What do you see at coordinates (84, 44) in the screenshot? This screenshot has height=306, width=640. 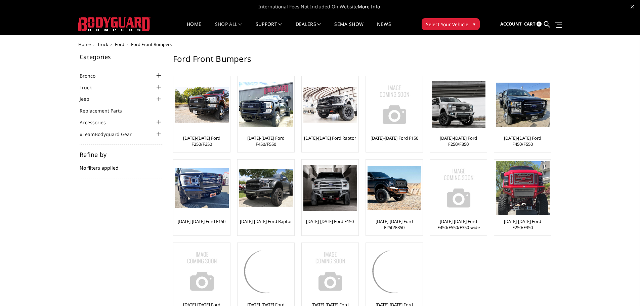 I see `span: Home` at bounding box center [84, 44].